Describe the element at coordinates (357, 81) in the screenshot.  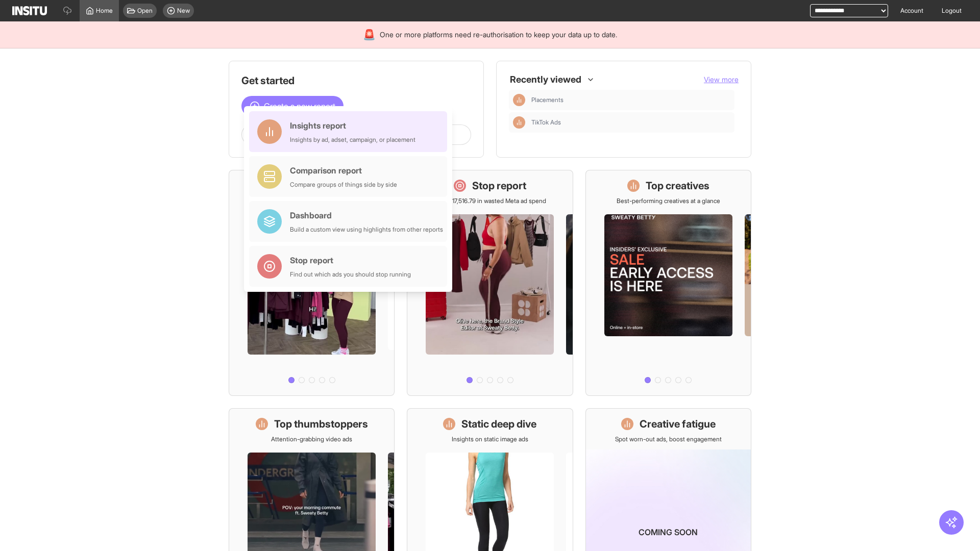
I see `h1: Get started` at that location.